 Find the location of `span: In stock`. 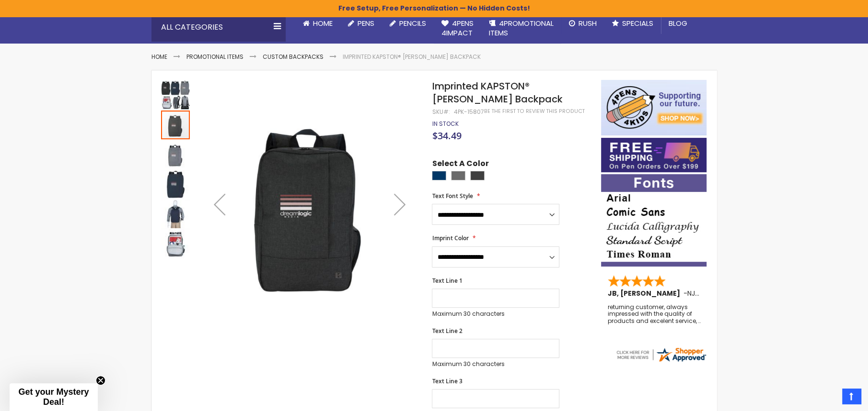

span: In stock is located at coordinates (444, 123).